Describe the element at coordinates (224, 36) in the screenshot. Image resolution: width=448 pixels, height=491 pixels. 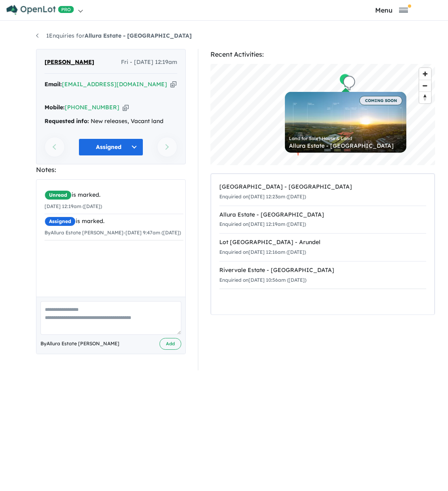
I see `nav: breadcrumb` at that location.